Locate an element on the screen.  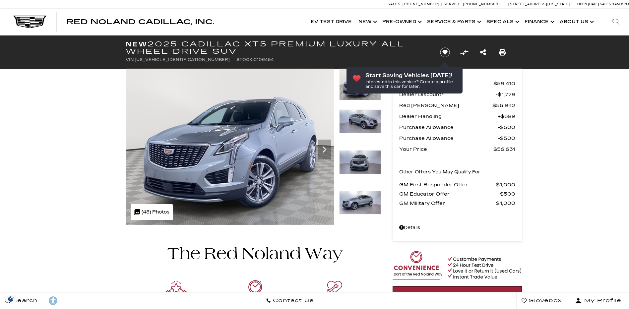
a: Share this New 2025 Cadillac XT5 Premium Luxury All Wheel Drive SUV is located at coordinates (483, 52).